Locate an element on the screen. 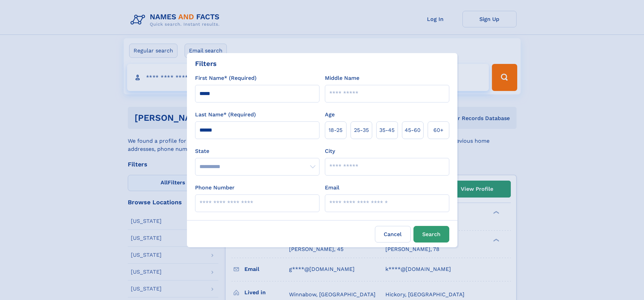 The height and width of the screenshot is (300, 644). span: 60+ is located at coordinates (438, 130).